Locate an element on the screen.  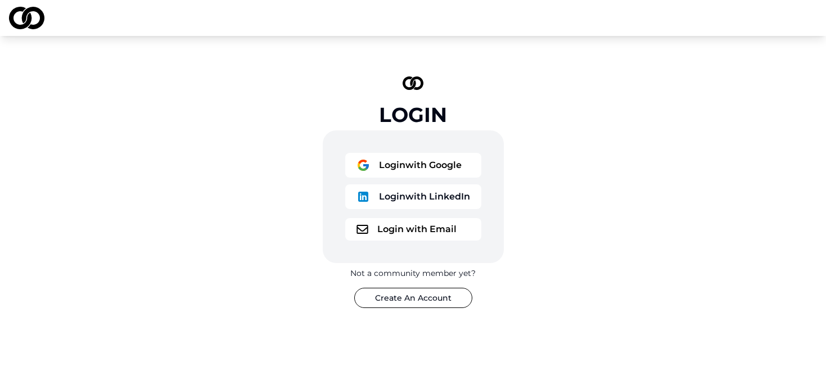
button: logoLoginwith Google is located at coordinates (413, 165).